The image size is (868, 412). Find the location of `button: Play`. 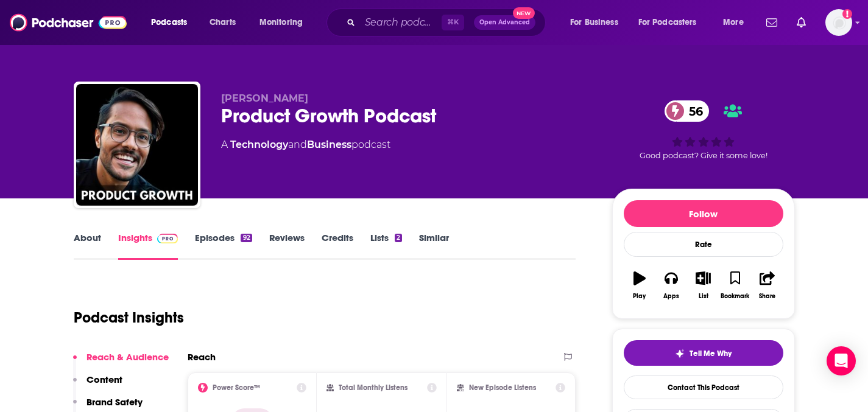

button: Play is located at coordinates (639, 286).